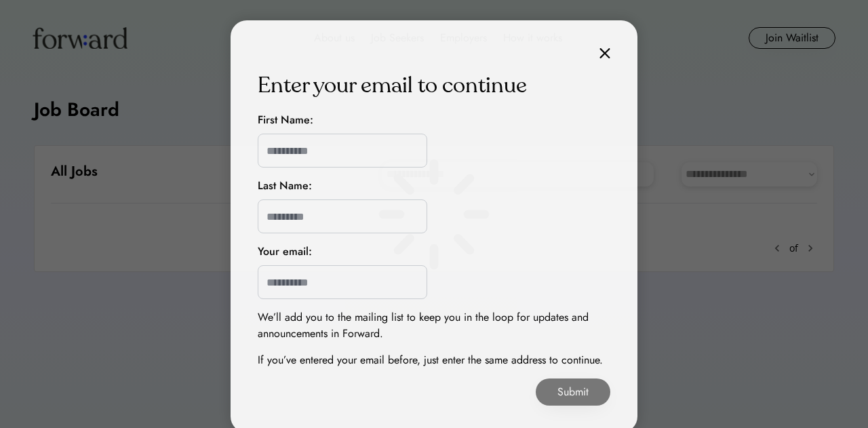  Describe the element at coordinates (285, 252) in the screenshot. I see `div: Your email:` at that location.